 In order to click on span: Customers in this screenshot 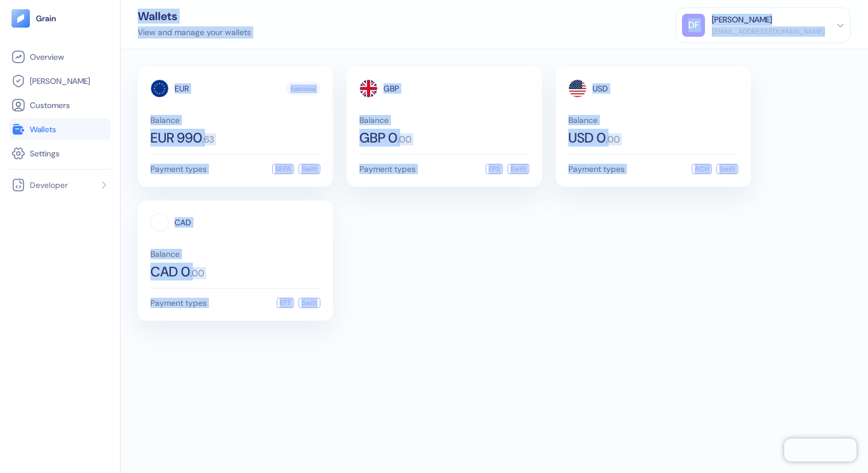, I will do `click(50, 105)`.